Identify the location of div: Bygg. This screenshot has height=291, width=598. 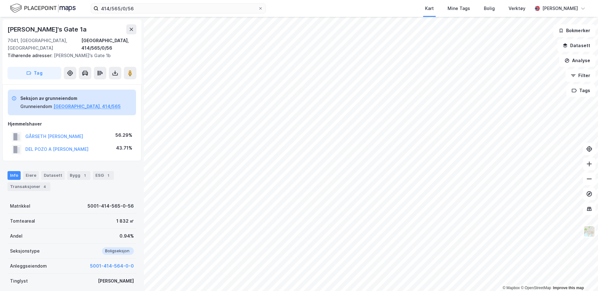
(79, 176).